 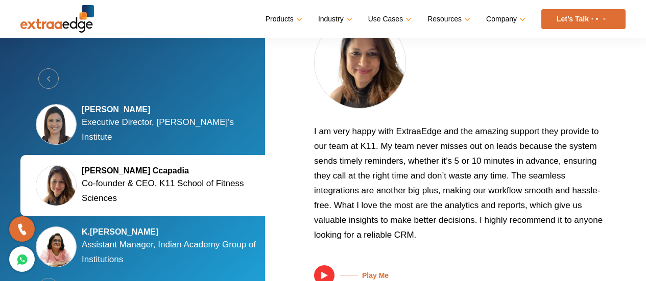 What do you see at coordinates (49, 79) in the screenshot?
I see `button: Previous` at bounding box center [49, 79].